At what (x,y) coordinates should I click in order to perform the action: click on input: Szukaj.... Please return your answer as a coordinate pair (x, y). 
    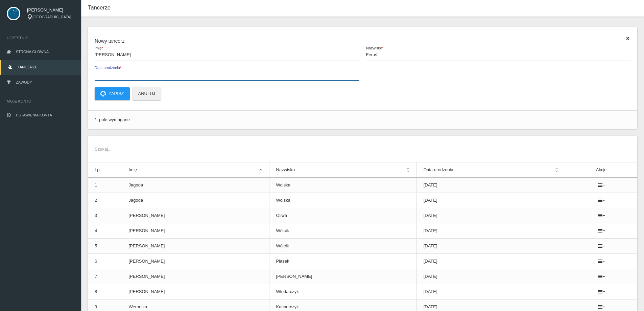
    Looking at the image, I should click on (159, 148).